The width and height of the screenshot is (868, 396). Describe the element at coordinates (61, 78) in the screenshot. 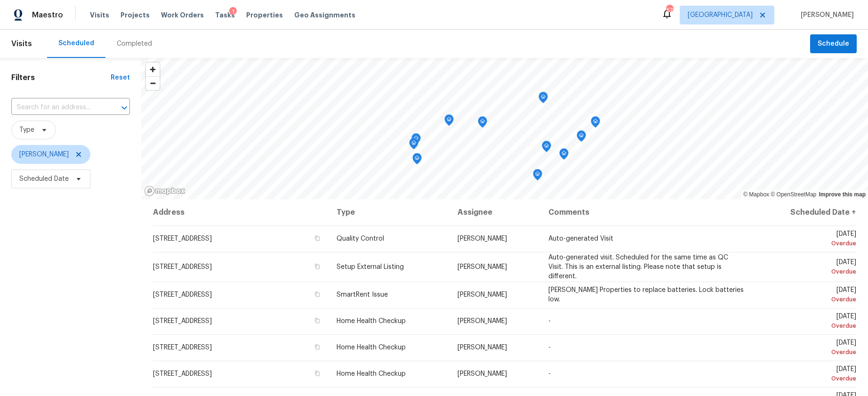

I see `h1: Filters` at that location.